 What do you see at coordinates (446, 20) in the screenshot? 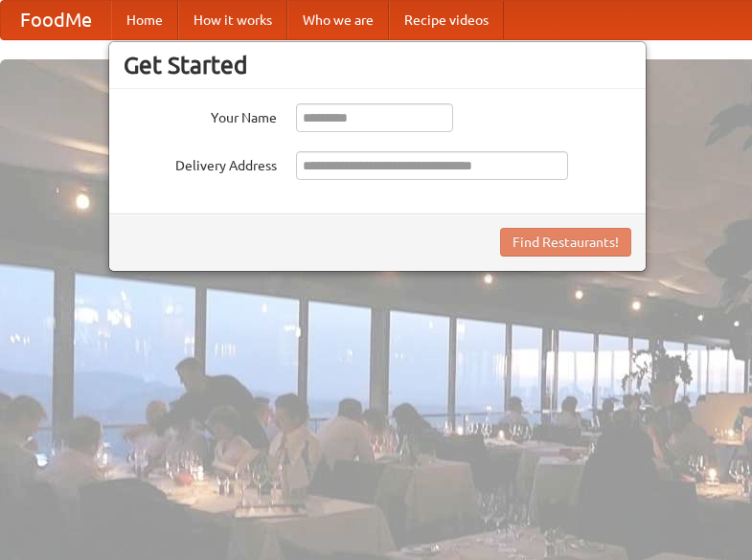
I see `a: Recipe videos` at bounding box center [446, 20].